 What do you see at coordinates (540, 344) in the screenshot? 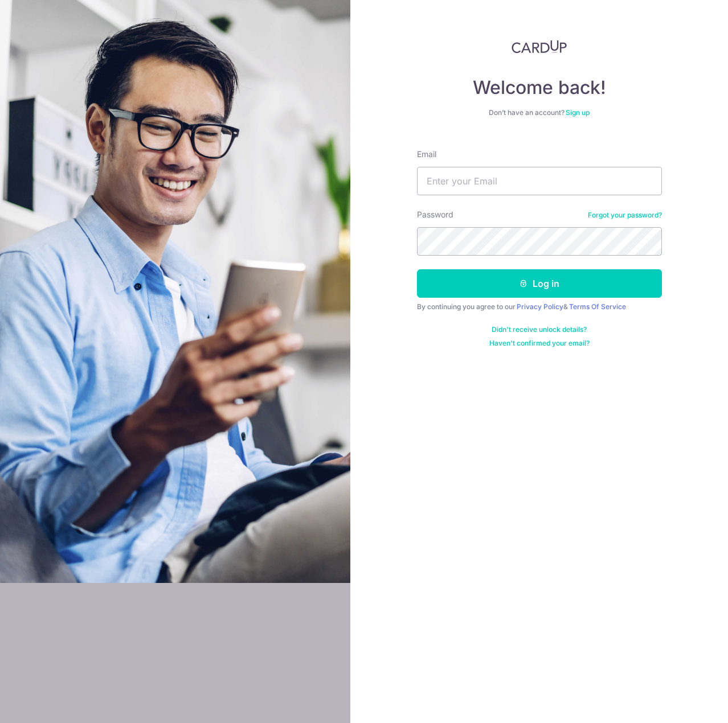
I see `a: Haven't confirmed your email?` at bounding box center [540, 344].